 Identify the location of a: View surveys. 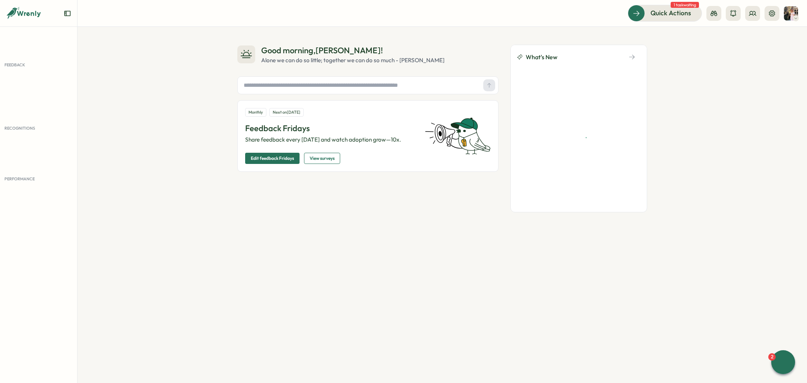
(322, 158).